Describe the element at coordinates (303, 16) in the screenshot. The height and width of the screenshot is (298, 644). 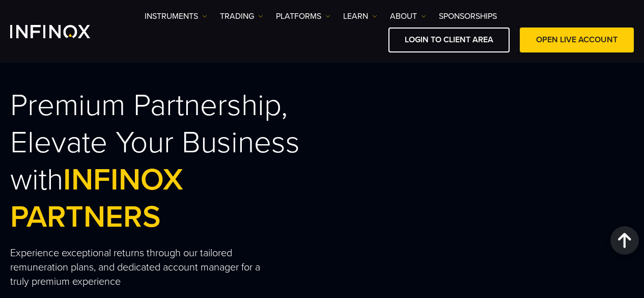
I see `a: PLATFORMS` at that location.